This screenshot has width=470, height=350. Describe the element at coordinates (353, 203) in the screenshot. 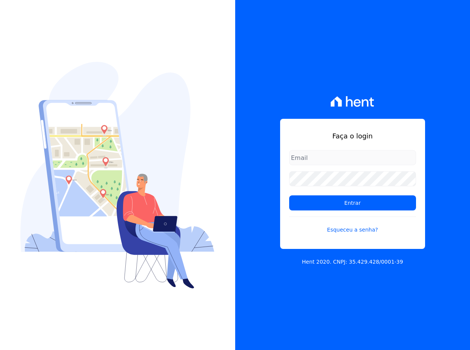

I see `input: Entrar` at that location.